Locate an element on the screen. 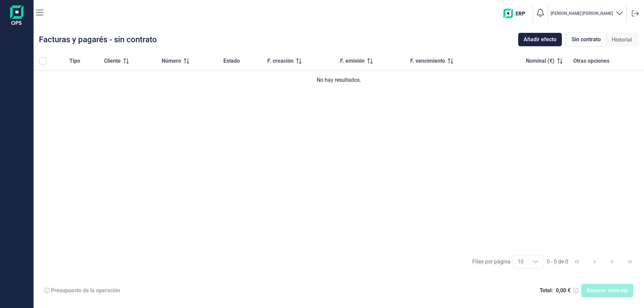  span: Otras opciones is located at coordinates (591, 61).